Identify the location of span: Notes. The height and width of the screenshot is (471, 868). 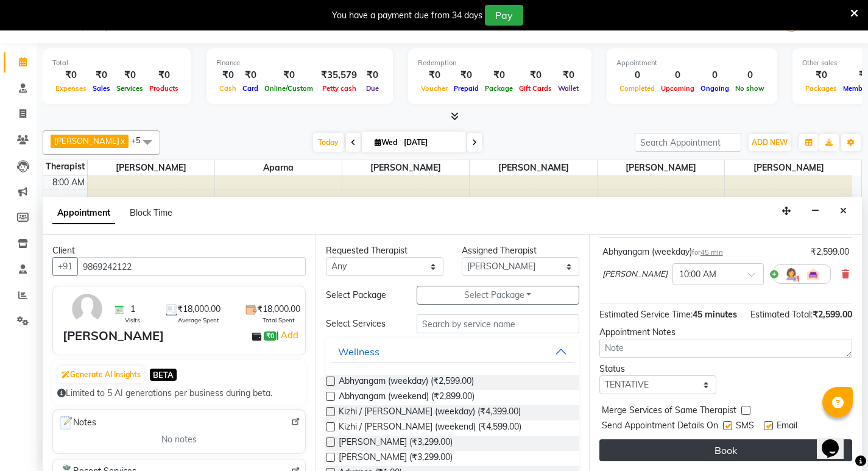
(77, 423).